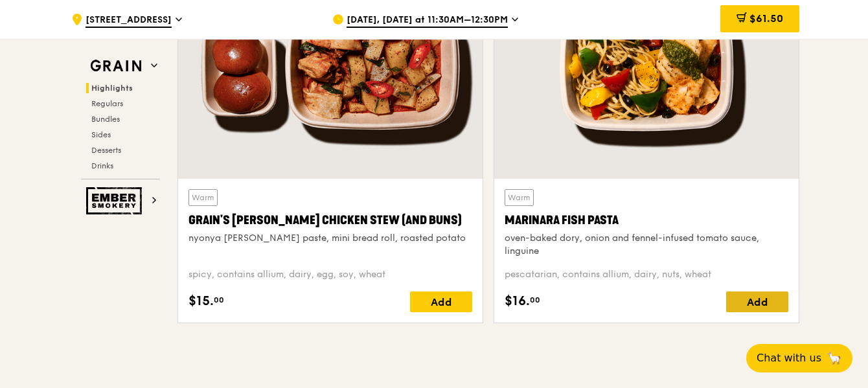 This screenshot has width=868, height=388. What do you see at coordinates (646, 220) in the screenshot?
I see `div: Marinara Fish Pasta` at bounding box center [646, 220].